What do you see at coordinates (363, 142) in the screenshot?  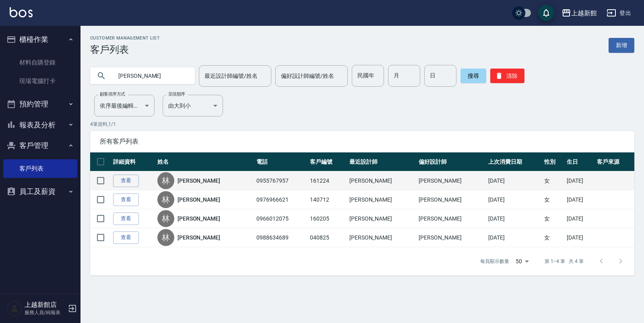 I see `span: 所有客戶列表` at bounding box center [363, 142].